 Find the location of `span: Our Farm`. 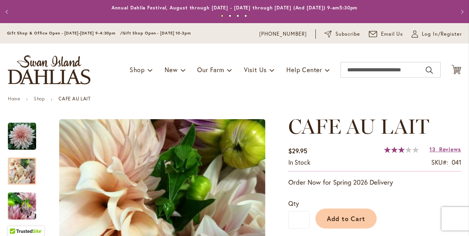

span: Our Farm is located at coordinates (210, 69).